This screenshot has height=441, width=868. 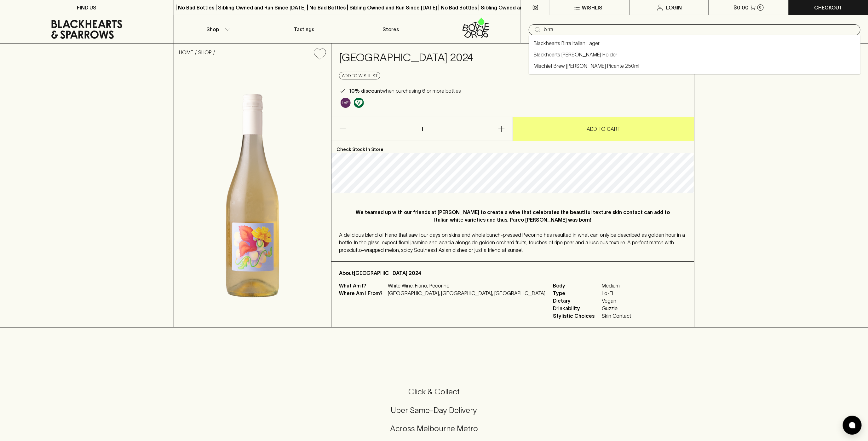 I want to click on p: 0, so click(x=761, y=7).